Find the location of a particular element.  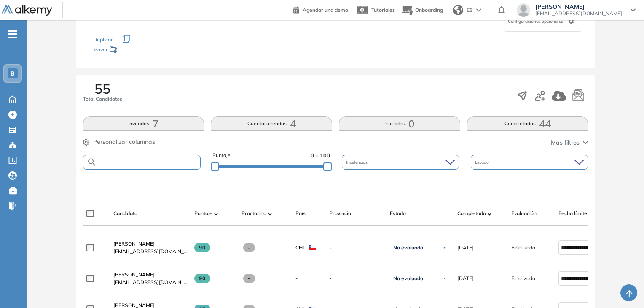

span: Personalizar columnas is located at coordinates (124, 142).